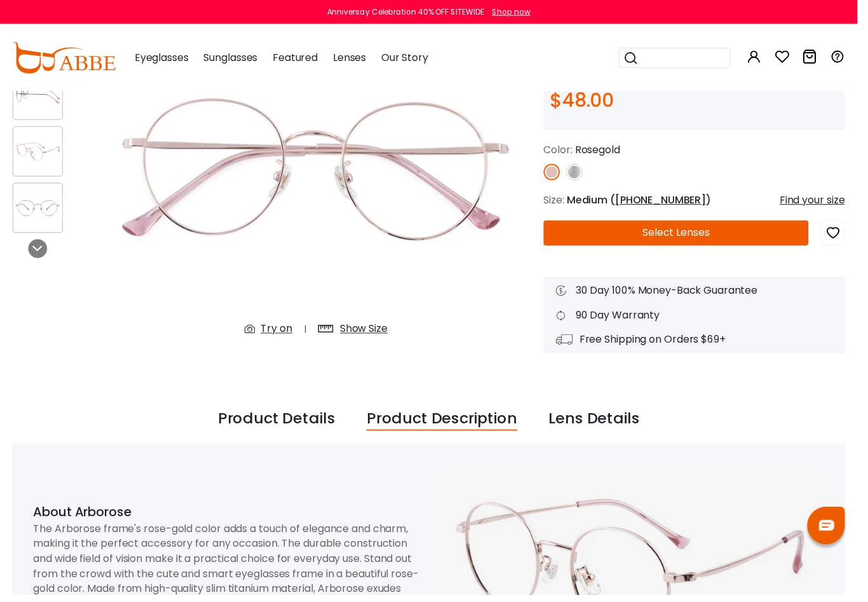 This screenshot has width=868, height=602. What do you see at coordinates (410, 12) in the screenshot?
I see `div: Anniversay Celebration 40% OFF SITEWIDE` at bounding box center [410, 12].